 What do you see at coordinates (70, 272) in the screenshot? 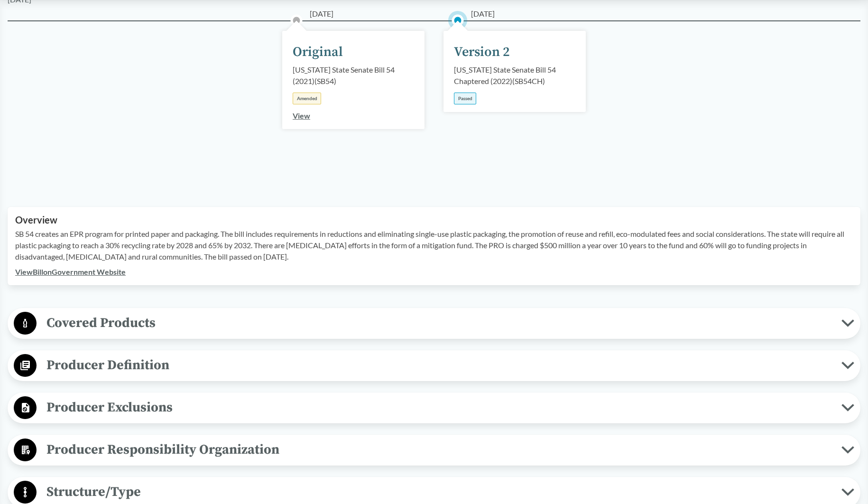
I see `a: ViewBillonGovernment Website` at bounding box center [70, 272].